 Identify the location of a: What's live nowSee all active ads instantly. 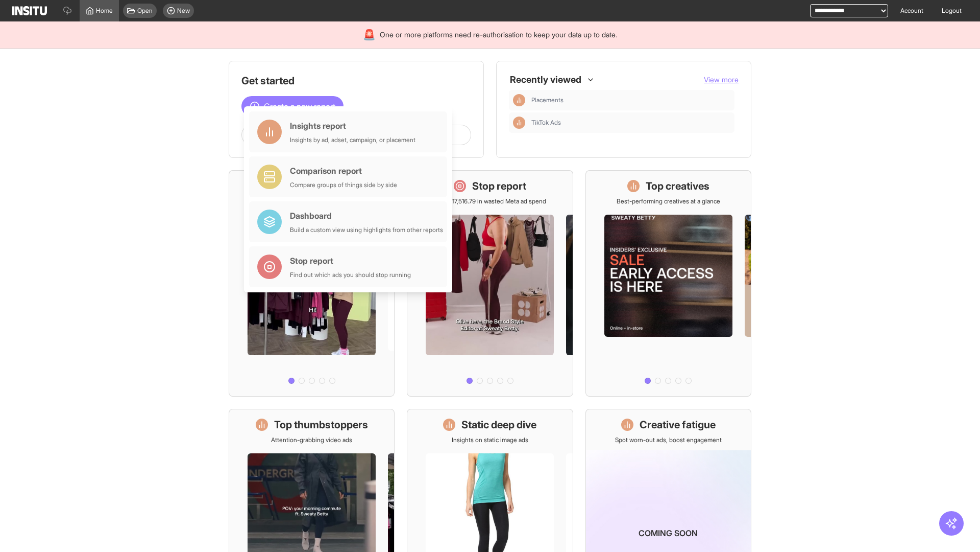
(312, 283).